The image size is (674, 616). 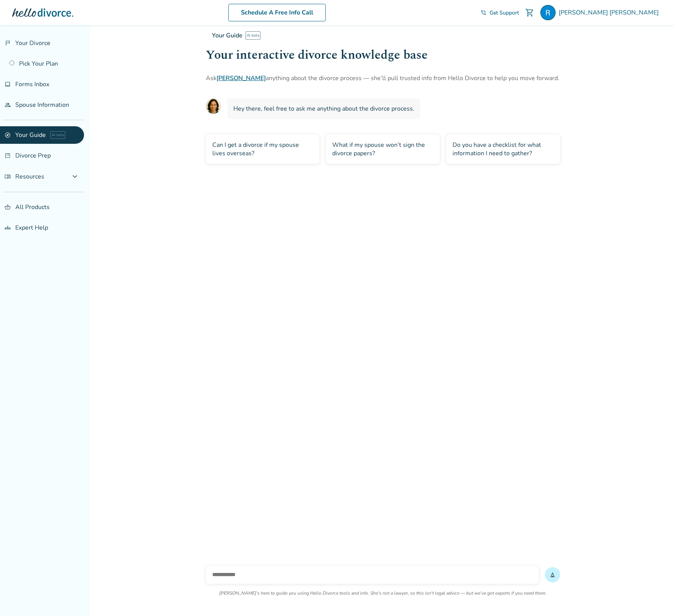 I want to click on span: expand_more, so click(x=75, y=177).